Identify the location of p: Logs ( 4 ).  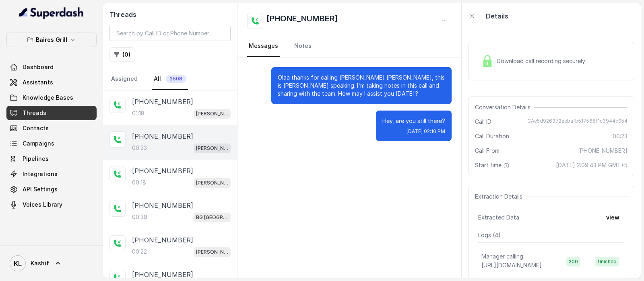
(551, 235).